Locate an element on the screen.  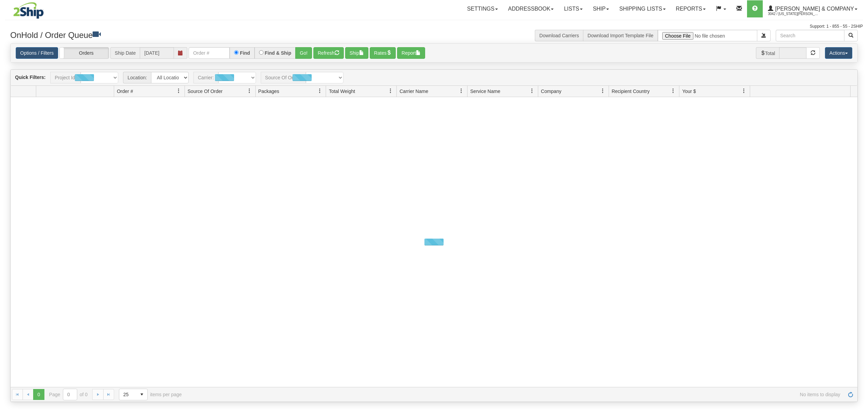
span: Page sizes drop down is located at coordinates (133, 394).